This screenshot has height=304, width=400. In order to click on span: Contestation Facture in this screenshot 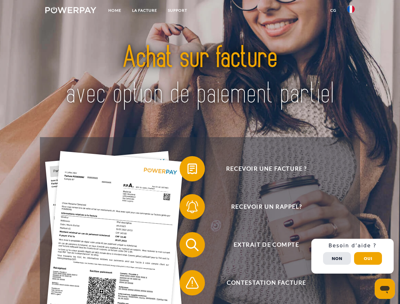, I will do `click(266, 283)`.